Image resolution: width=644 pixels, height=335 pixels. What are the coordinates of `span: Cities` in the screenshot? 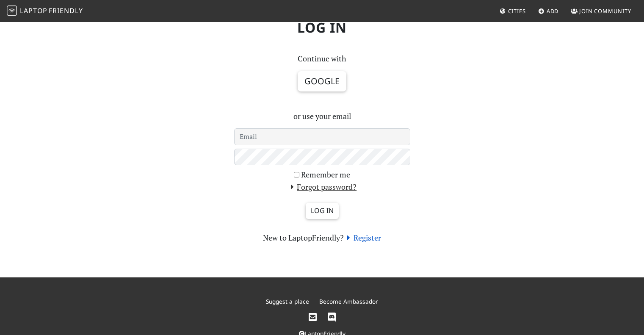 It's located at (517, 11).